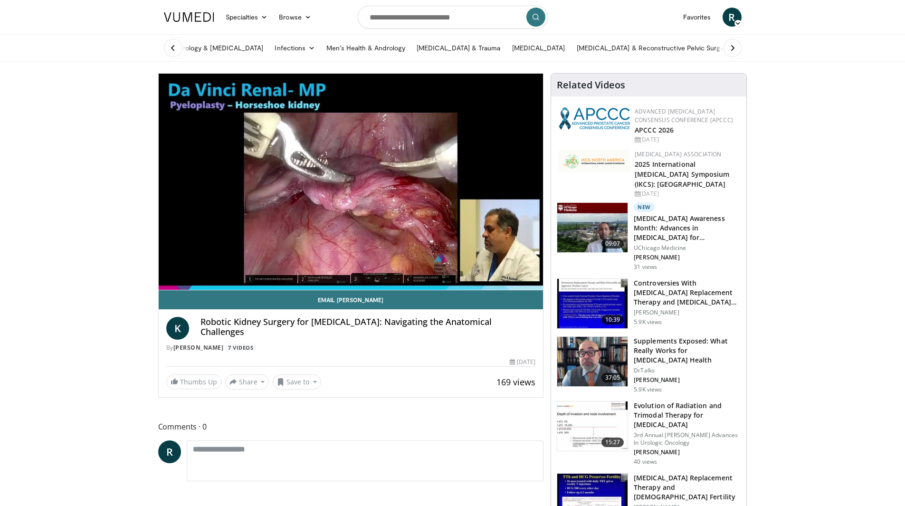 The width and height of the screenshot is (905, 506). I want to click on img: 92ba7c40-df22-45a2-8e3f-1ca017a3d5ba.png.150x105_q85_autocrop_double_scale_upscale_version-0.2.png, so click(595, 118).